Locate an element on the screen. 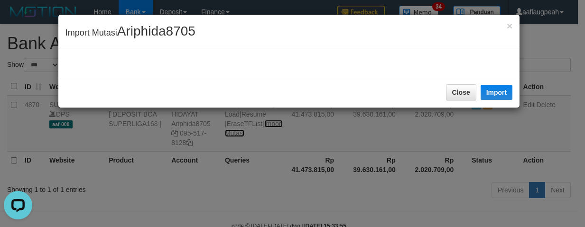  span: Import Mutasi is located at coordinates (130, 33).